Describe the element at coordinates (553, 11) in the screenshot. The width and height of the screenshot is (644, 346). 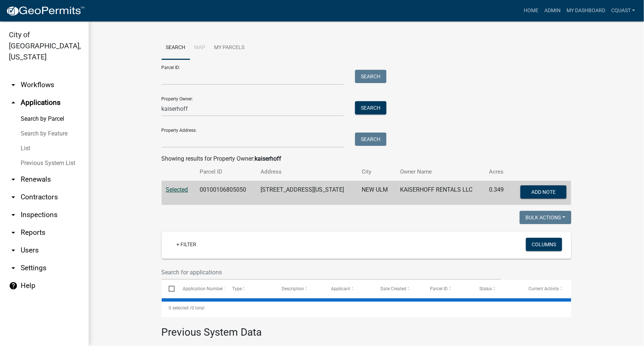
I see `a: Admin` at that location.